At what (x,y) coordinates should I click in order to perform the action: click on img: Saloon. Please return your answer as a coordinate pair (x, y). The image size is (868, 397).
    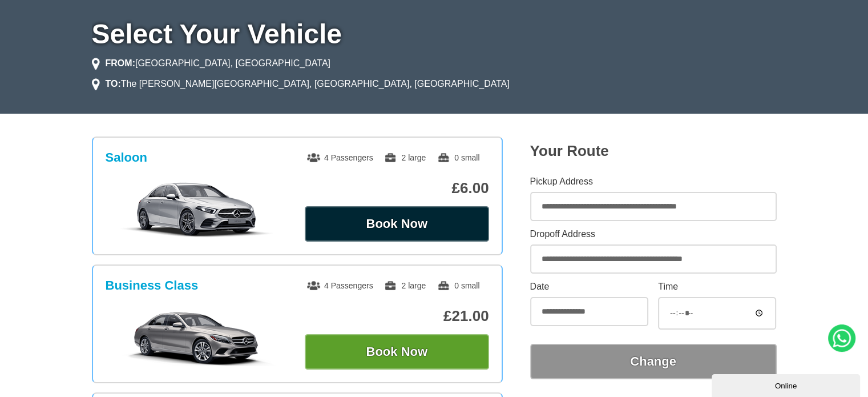
    Looking at the image, I should click on (197, 209).